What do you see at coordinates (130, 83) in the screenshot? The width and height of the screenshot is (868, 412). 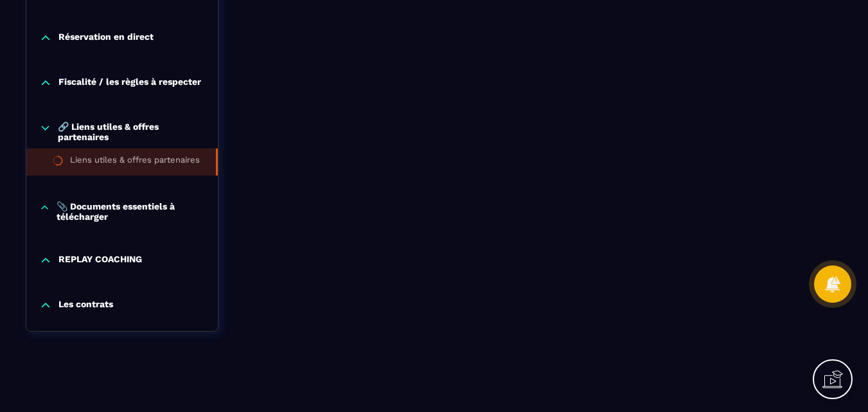 I see `p: Fiscalité / les règles à respecter` at bounding box center [130, 83].